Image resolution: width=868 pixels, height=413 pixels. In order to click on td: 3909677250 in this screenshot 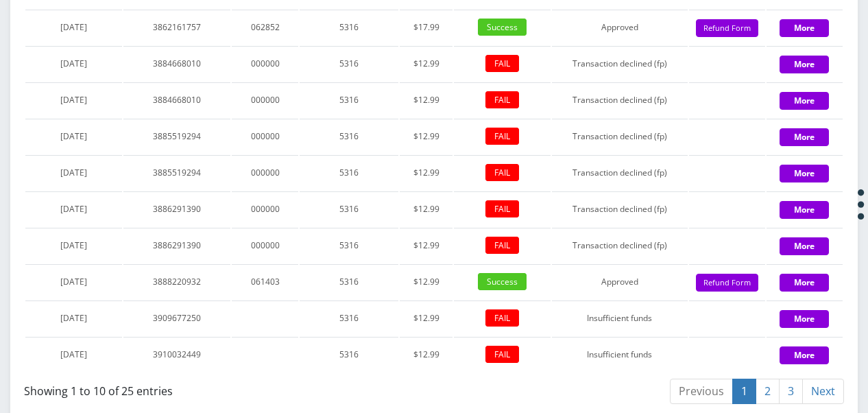, I will do `click(177, 317)`.